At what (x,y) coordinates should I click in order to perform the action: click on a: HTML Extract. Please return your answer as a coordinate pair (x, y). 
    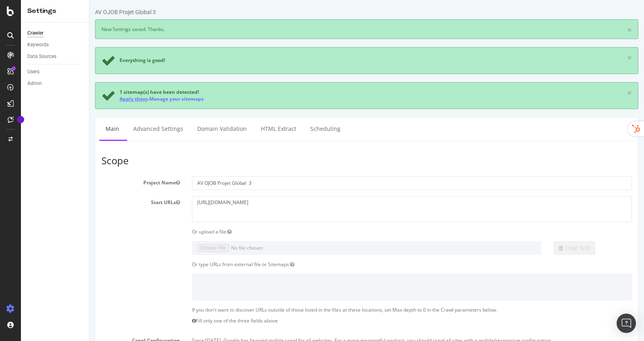
    Looking at the image, I should click on (189, 128).